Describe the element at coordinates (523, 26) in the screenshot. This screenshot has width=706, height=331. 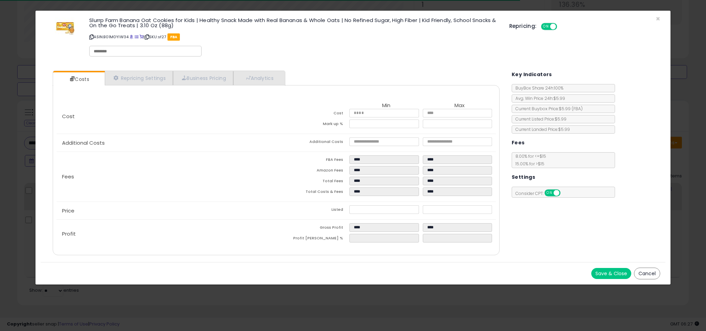
I see `h5: Repricing:` at that location.